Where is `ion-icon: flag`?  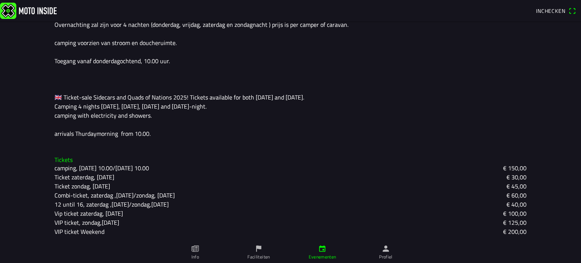
ion-icon: flag is located at coordinates (259, 248).